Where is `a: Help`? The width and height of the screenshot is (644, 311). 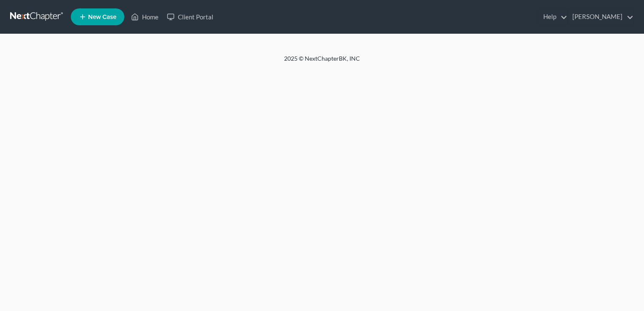 a: Help is located at coordinates (553, 17).